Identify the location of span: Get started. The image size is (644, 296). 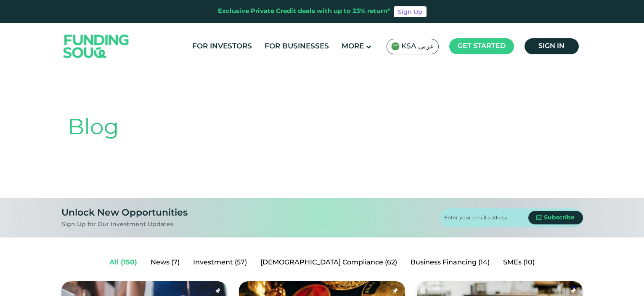
(482, 46).